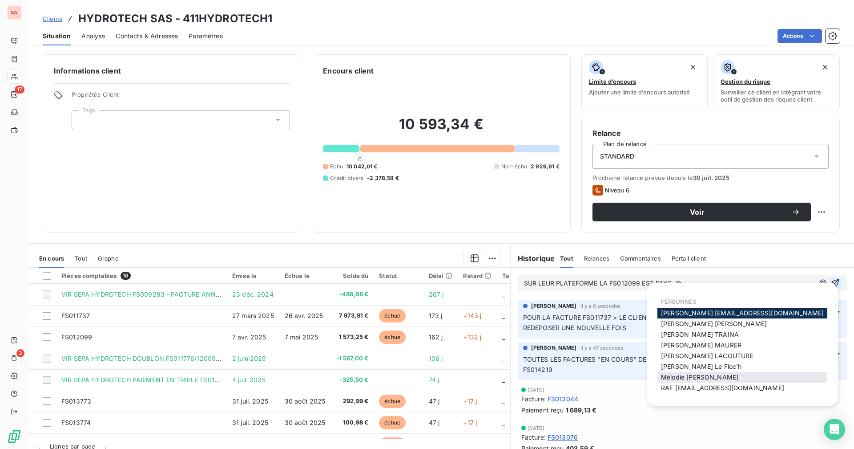 Image resolution: width=854 pixels, height=449 pixels. I want to click on span: 4 juil. 2025, so click(249, 379).